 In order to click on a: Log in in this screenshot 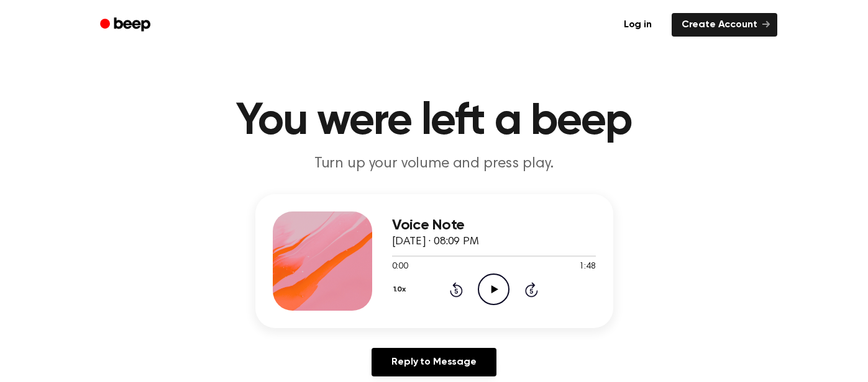, I will do `click(638, 25)`.